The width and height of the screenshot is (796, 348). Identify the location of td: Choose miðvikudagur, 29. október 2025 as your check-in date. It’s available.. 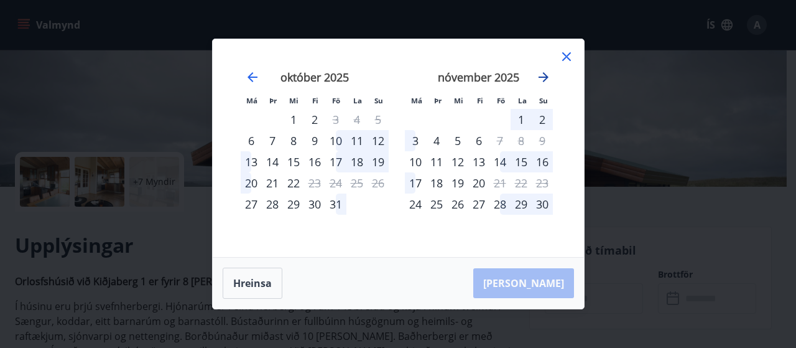
(294, 204).